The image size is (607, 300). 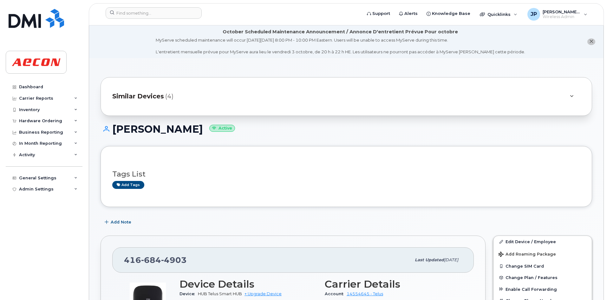 I want to click on button: Change Plan / Features, so click(x=543, y=277).